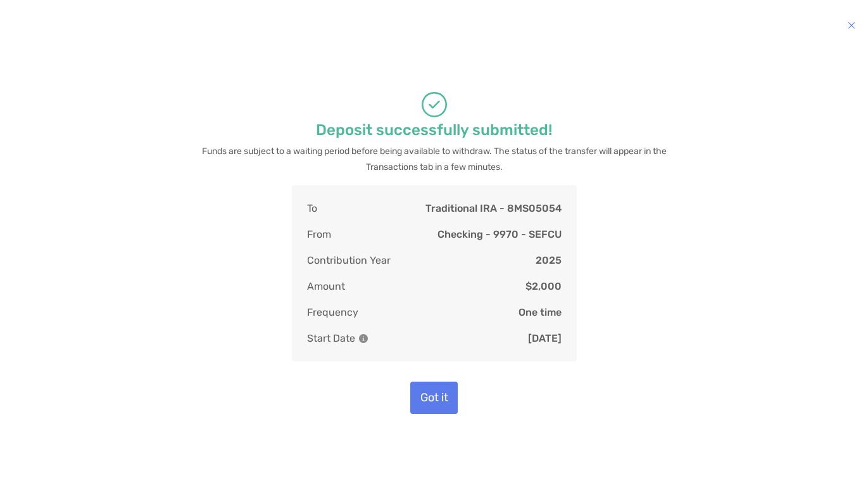  I want to click on button: Got it, so click(434, 397).